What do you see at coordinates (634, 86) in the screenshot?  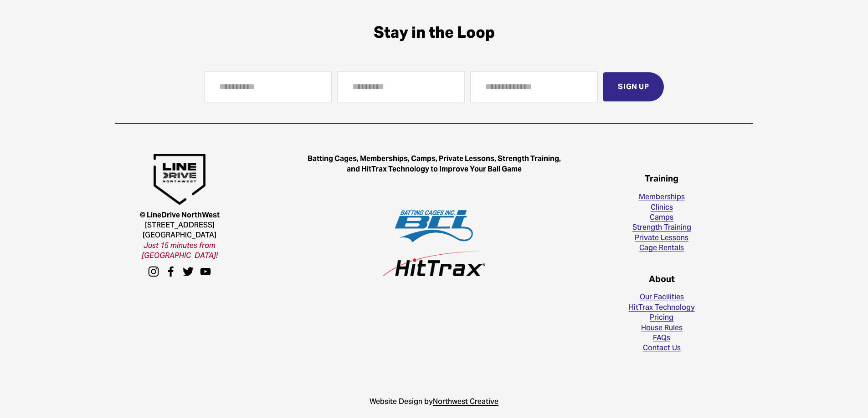 I see `span: Sign Up` at bounding box center [634, 86].